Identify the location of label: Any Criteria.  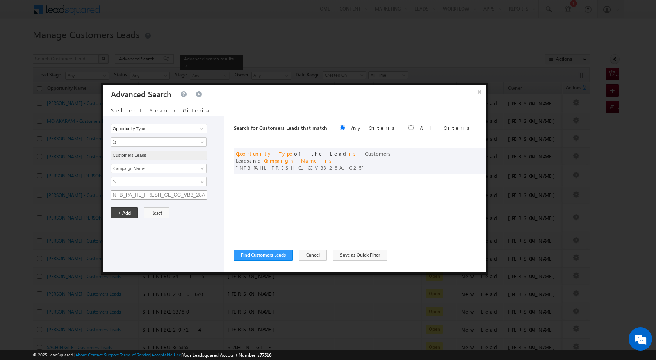
(373, 128).